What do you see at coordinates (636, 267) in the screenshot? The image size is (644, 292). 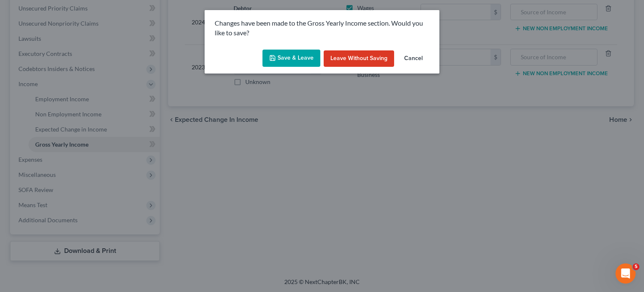 I see `span: 5` at bounding box center [636, 267].